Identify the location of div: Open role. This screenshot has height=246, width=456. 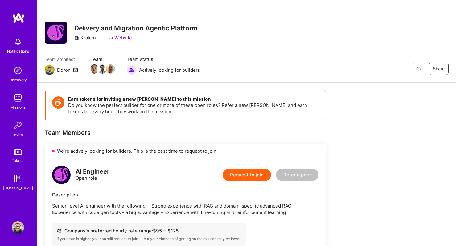
(92, 175).